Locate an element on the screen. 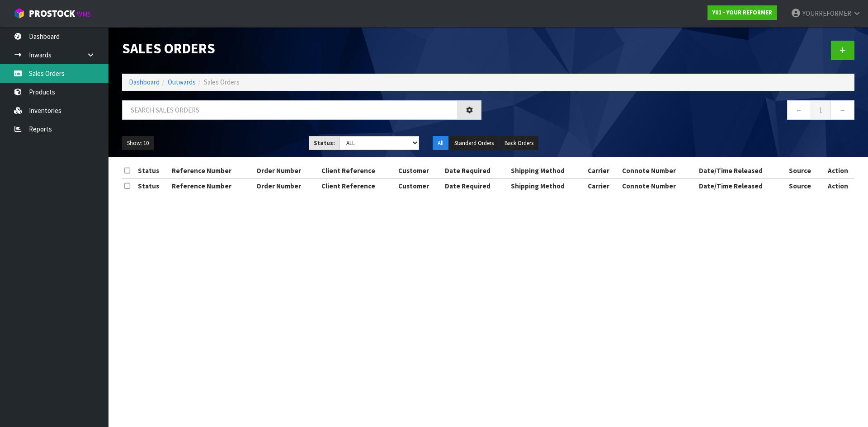 This screenshot has height=427, width=868. nav: Page navigation is located at coordinates (674, 111).